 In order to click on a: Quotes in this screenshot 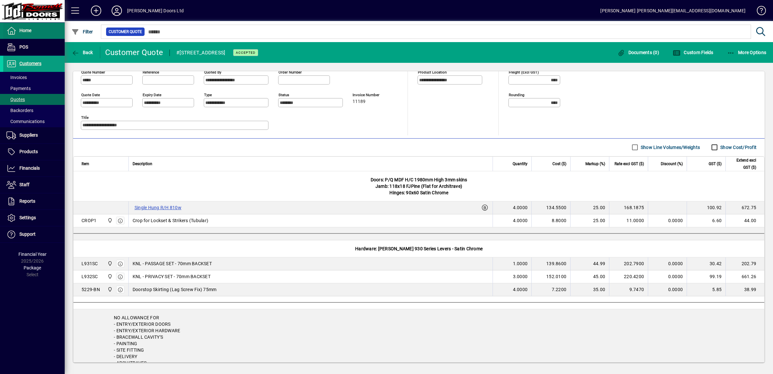, I will do `click(34, 99)`.